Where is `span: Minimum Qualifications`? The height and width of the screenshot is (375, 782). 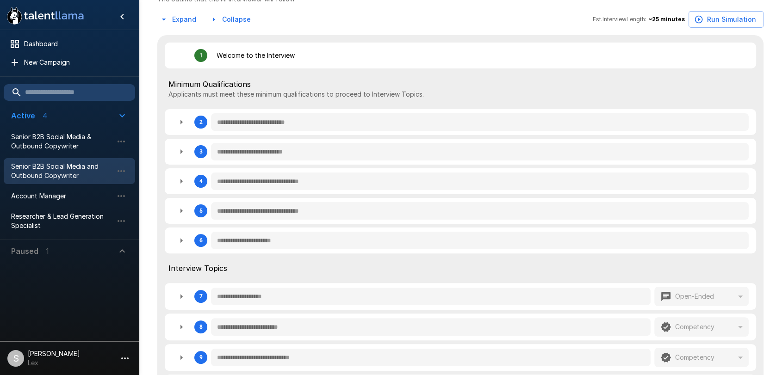 span: Minimum Qualifications is located at coordinates (461, 84).